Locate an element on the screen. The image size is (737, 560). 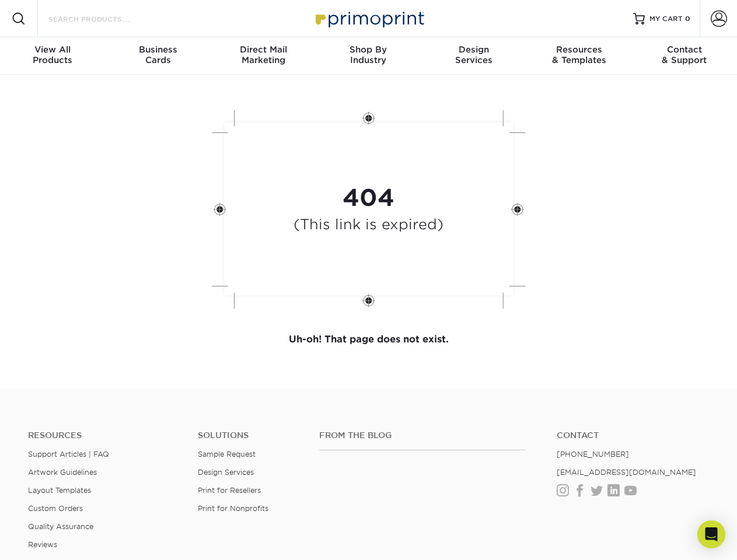
span: Business is located at coordinates (157, 50).